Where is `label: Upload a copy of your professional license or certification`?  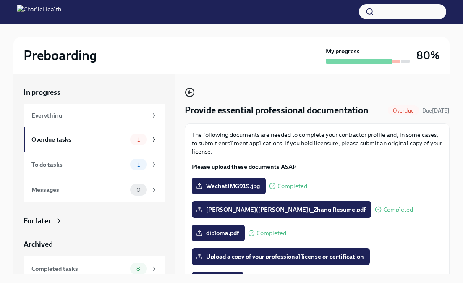
label: Upload a copy of your professional license or certification is located at coordinates (281, 256).